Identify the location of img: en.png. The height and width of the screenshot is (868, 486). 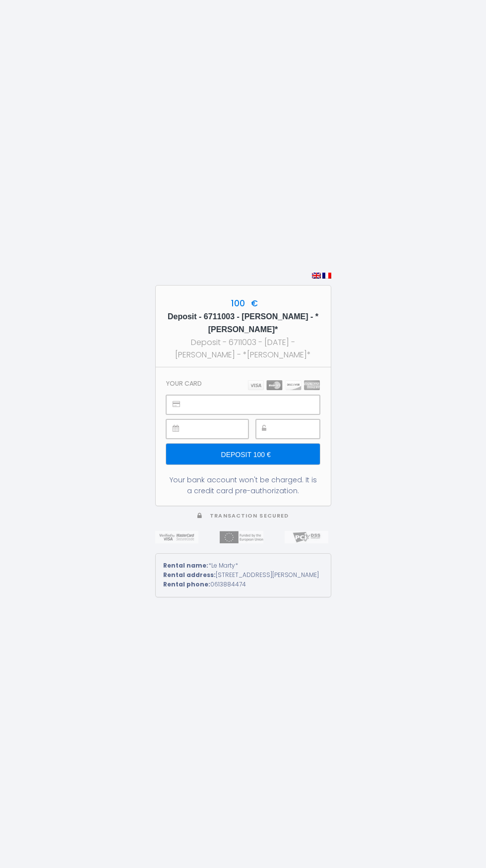
(316, 276).